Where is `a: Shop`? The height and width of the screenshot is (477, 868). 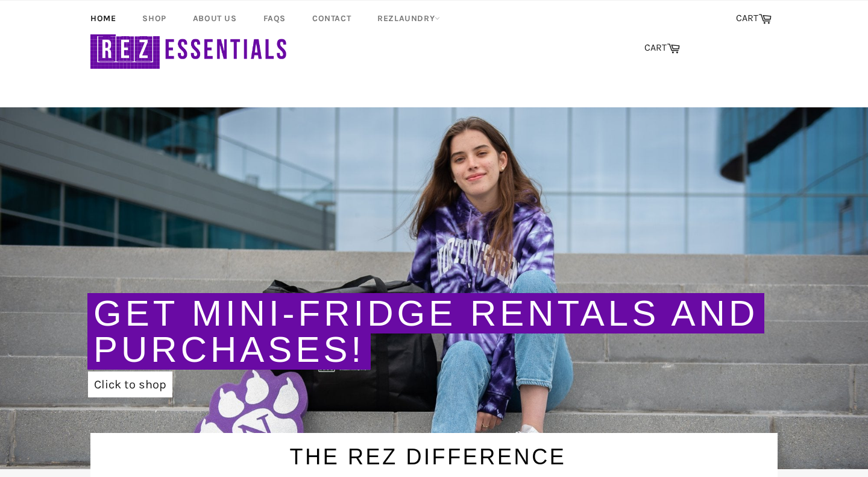
a: Shop is located at coordinates (154, 18).